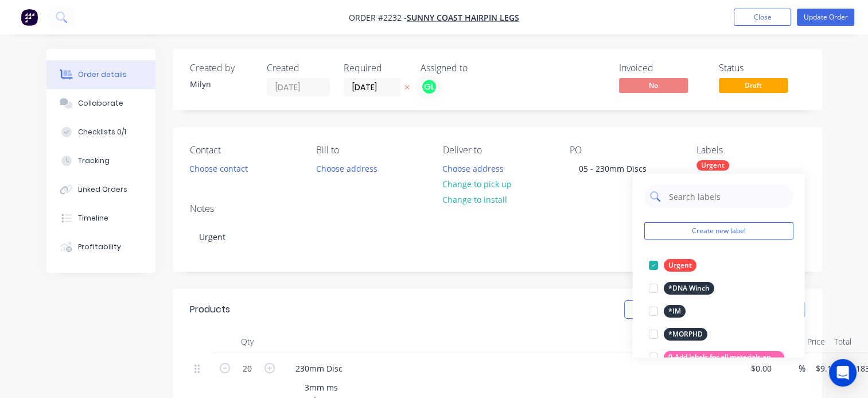  What do you see at coordinates (244, 150) in the screenshot?
I see `div: Contact` at bounding box center [244, 150].